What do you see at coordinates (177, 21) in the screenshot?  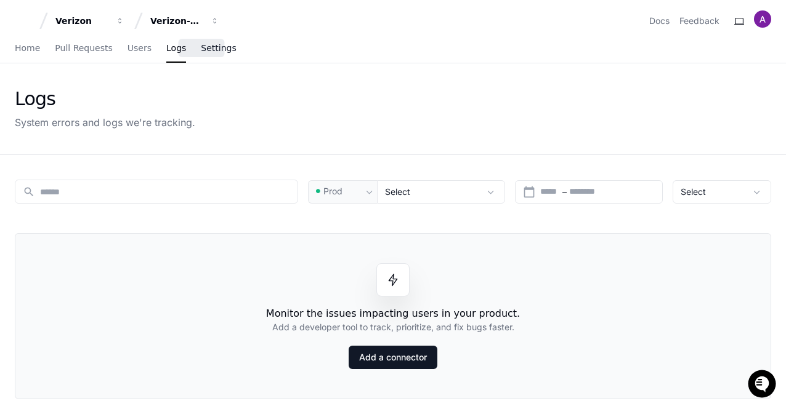 I see `div: Verizon-Clarify-Order-Management` at bounding box center [177, 21].